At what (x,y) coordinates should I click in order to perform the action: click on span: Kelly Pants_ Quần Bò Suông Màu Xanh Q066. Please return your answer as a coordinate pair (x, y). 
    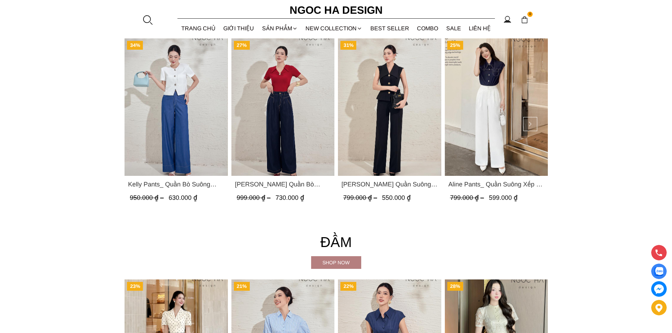
    Looking at the image, I should click on (176, 185).